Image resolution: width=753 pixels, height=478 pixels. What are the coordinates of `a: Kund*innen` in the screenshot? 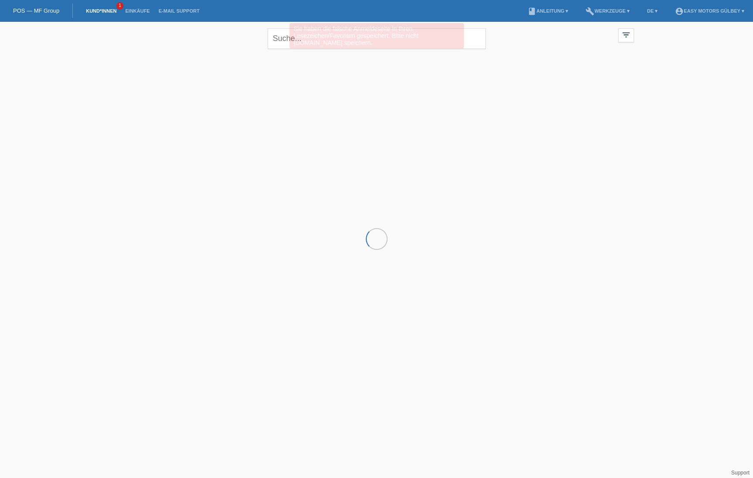 It's located at (101, 11).